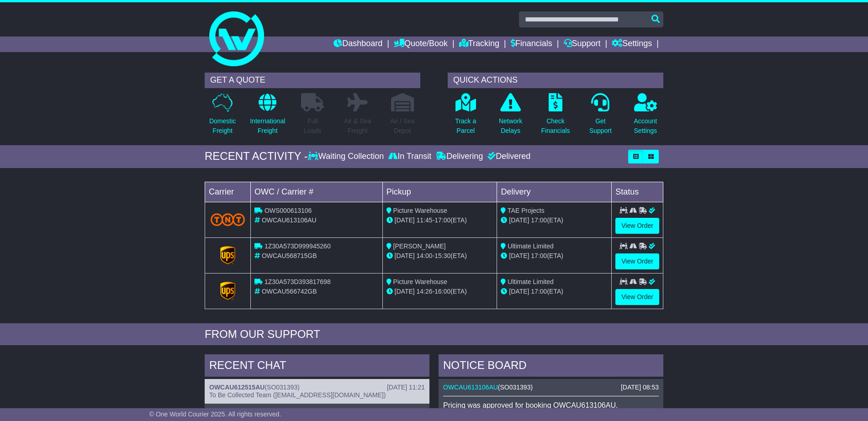 The image size is (868, 421). I want to click on p: Air / Sea Depot, so click(402, 126).